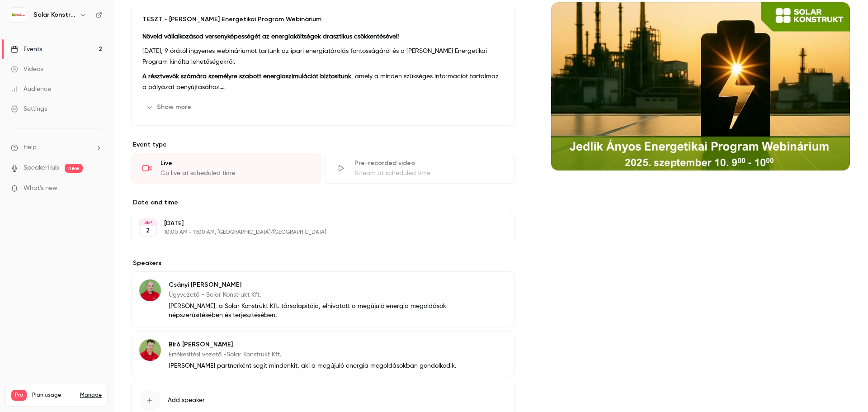  I want to click on span: What's new, so click(40, 188).